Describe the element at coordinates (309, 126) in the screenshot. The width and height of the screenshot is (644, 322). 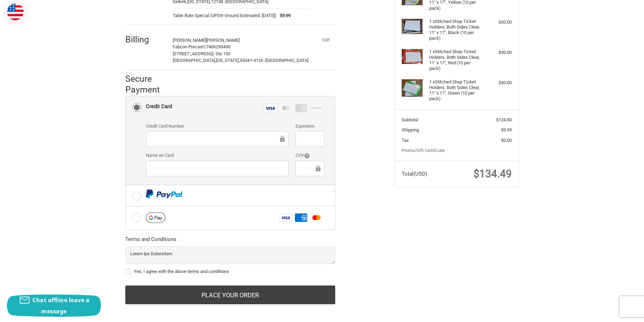
I see `label: Expiration` at that location.